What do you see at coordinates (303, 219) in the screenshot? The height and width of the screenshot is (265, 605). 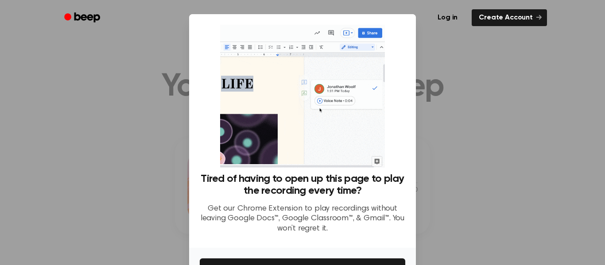 I see `p: Get our Chrome Extension to play recordings without leaving Google Docs™, Google Classroom™, & Gm...` at bounding box center [303, 219].